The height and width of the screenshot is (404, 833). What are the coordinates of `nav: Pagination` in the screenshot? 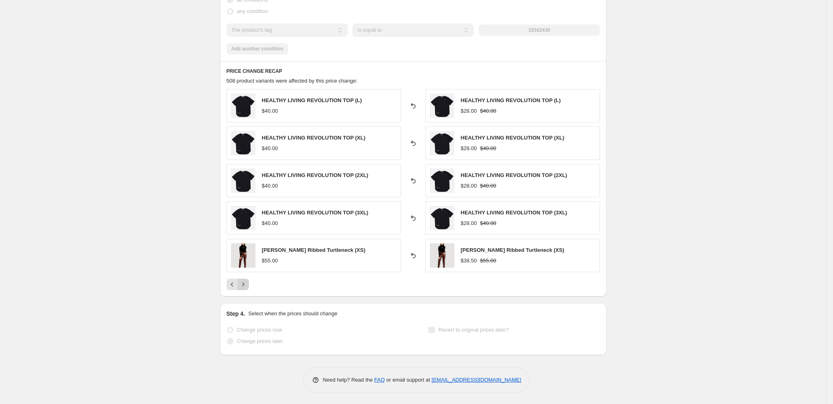 It's located at (237, 284).